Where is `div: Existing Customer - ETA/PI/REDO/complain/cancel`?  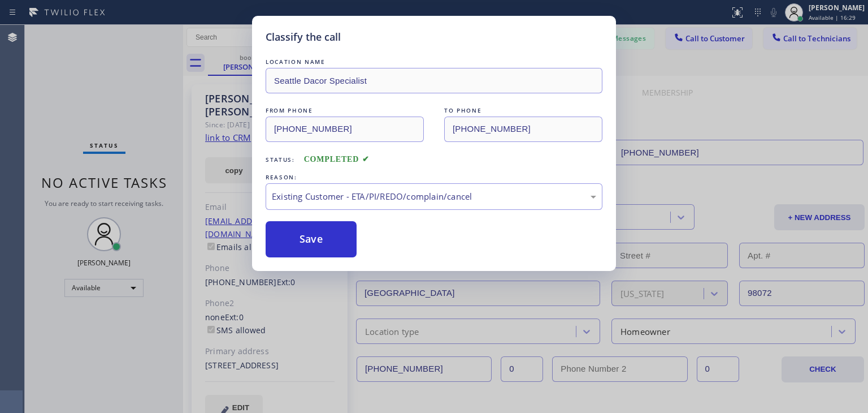 div: Existing Customer - ETA/PI/REDO/complain/cancel is located at coordinates (434, 196).